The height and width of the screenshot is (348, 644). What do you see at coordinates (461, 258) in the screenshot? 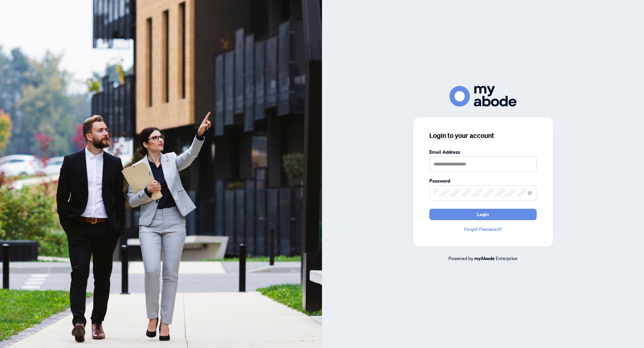
I see `span: Powered by` at bounding box center [461, 258].